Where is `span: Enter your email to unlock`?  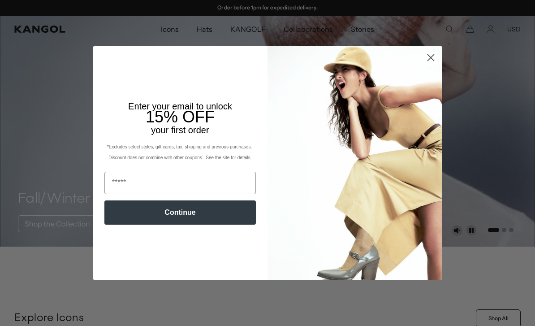
span: Enter your email to unlock is located at coordinates (180, 106).